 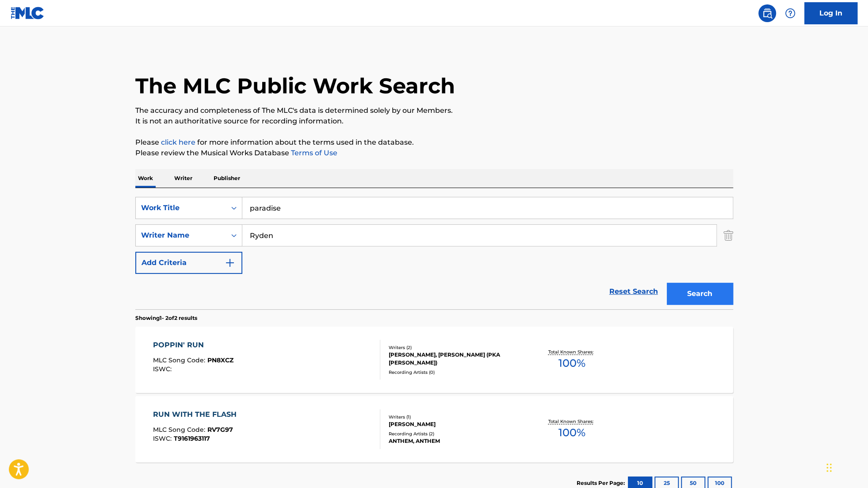 I want to click on div: Drag, so click(x=829, y=468).